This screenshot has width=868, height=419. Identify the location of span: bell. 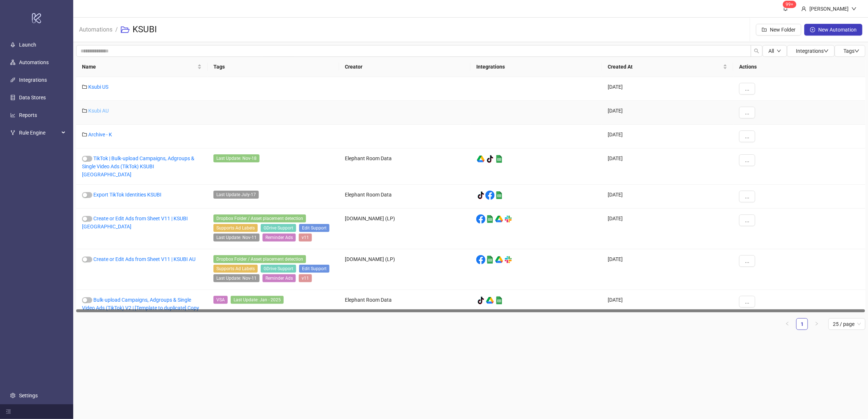
(786, 8).